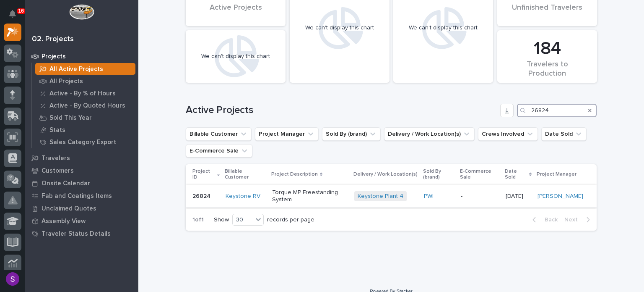 The width and height of the screenshot is (644, 292). What do you see at coordinates (83, 142) in the screenshot?
I see `p: Sales Category Export` at bounding box center [83, 142].